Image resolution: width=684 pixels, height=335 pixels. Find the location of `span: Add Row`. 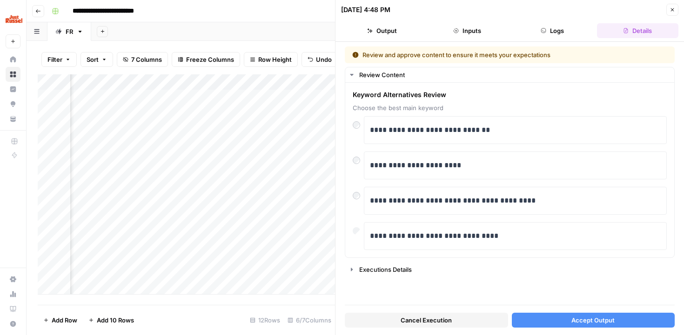

span: Add Row is located at coordinates (64, 321).